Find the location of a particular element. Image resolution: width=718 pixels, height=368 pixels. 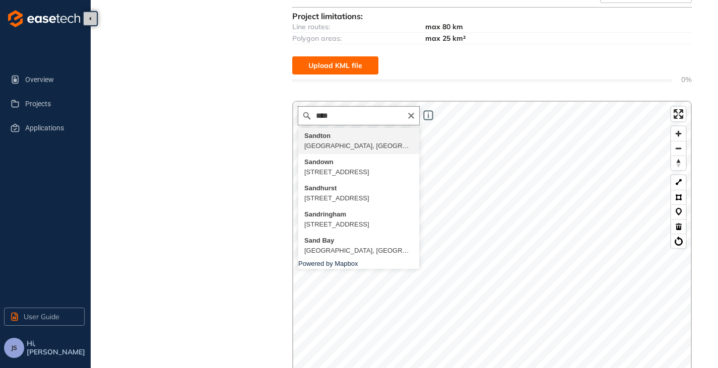

button: Zoom out is located at coordinates (678, 148).